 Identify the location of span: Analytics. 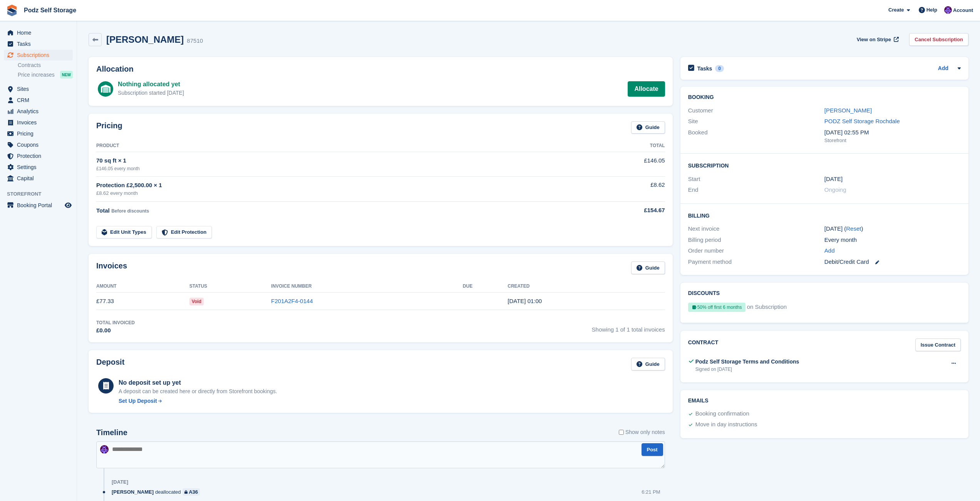
(40, 111).